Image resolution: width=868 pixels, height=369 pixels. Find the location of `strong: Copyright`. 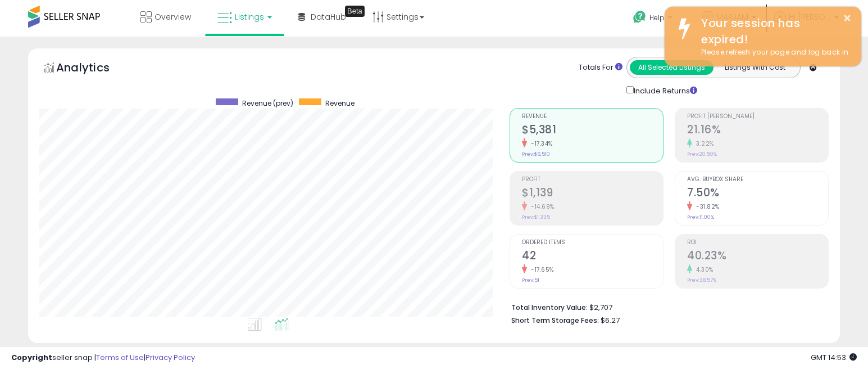

strong: Copyright is located at coordinates (32, 357).